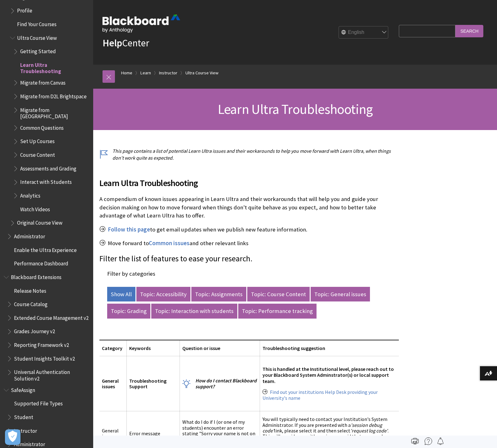 This screenshot has width=497, height=448. What do you see at coordinates (249, 230) in the screenshot?
I see `p: to get email updates when we publish new feature information.` at bounding box center [249, 230].